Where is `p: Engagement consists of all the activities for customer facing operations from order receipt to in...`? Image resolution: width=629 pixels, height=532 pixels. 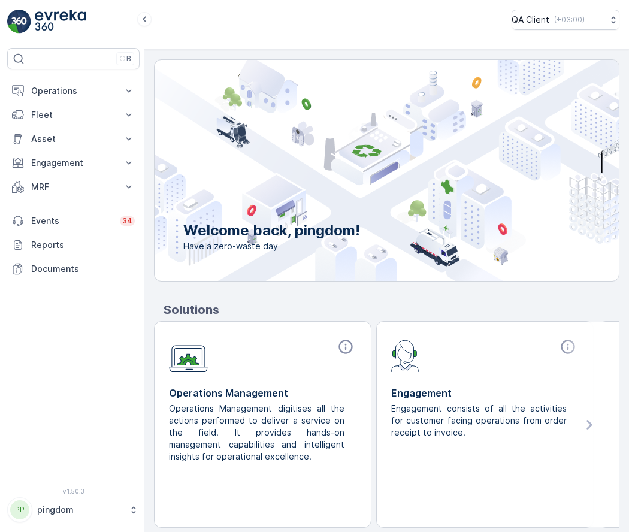 p: Engagement consists of all the activities for customer facing operations from order receipt to in... is located at coordinates (480, 421).